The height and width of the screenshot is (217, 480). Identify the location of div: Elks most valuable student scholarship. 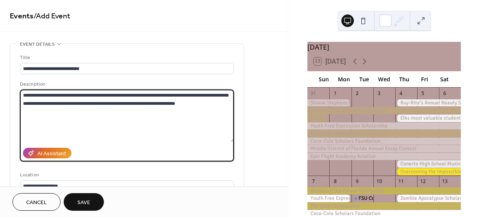
(428, 118).